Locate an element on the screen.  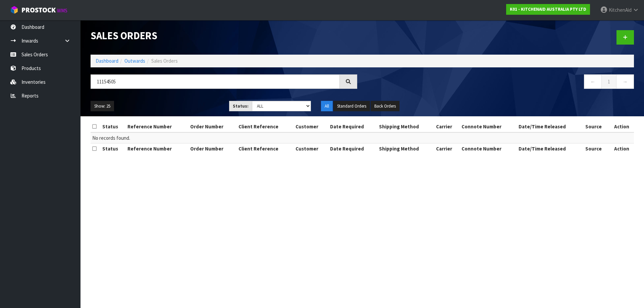
small: WMS is located at coordinates (62, 10).